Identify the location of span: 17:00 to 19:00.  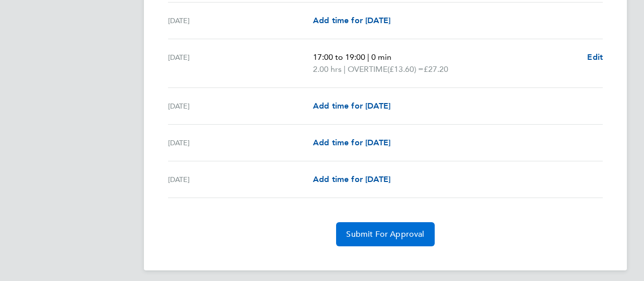
(339, 57).